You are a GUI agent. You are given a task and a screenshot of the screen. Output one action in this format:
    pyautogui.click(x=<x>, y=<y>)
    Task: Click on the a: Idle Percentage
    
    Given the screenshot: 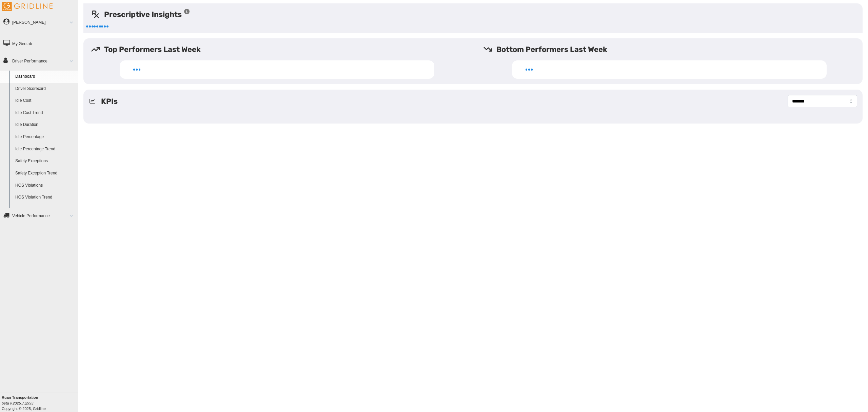 What is the action you would take?
    pyautogui.click(x=45, y=137)
    